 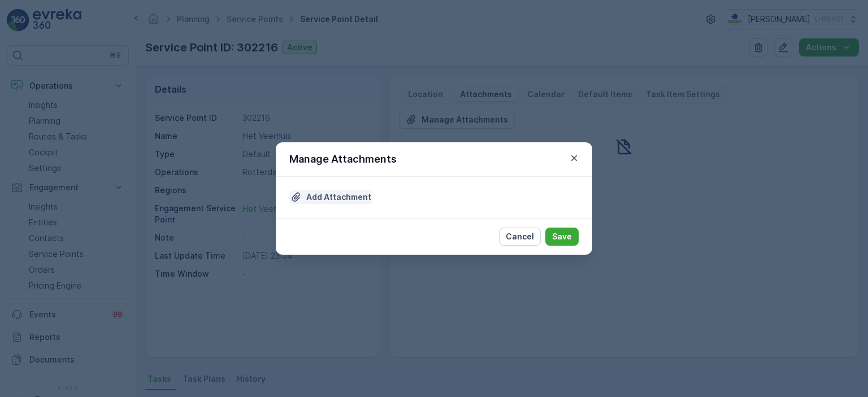 What do you see at coordinates (520, 237) in the screenshot?
I see `button: Cancel` at bounding box center [520, 237].